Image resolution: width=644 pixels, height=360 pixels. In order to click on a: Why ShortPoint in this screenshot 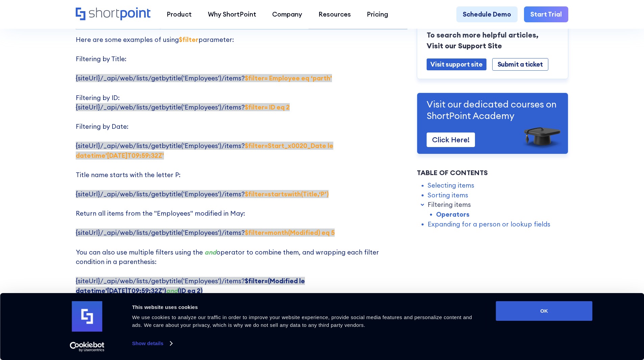, I will do `click(232, 14)`.